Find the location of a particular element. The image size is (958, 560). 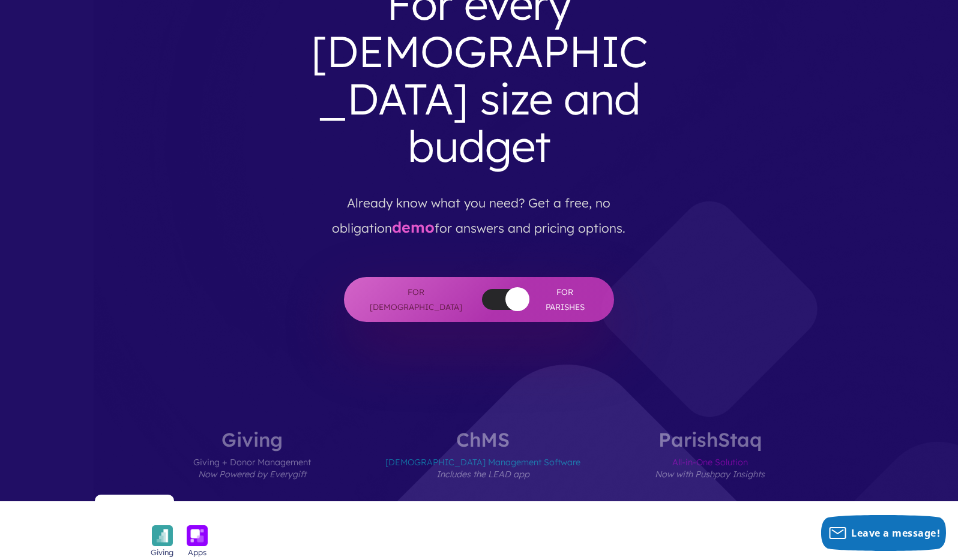

span: Apps is located at coordinates (197, 552).